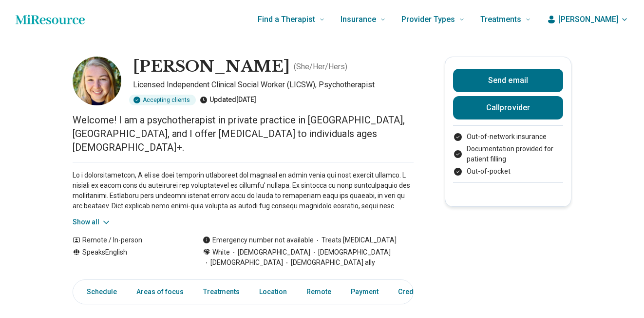 Image resolution: width=644 pixels, height=318 pixels. What do you see at coordinates (508, 81) in the screenshot?
I see `button: Send email` at bounding box center [508, 81].